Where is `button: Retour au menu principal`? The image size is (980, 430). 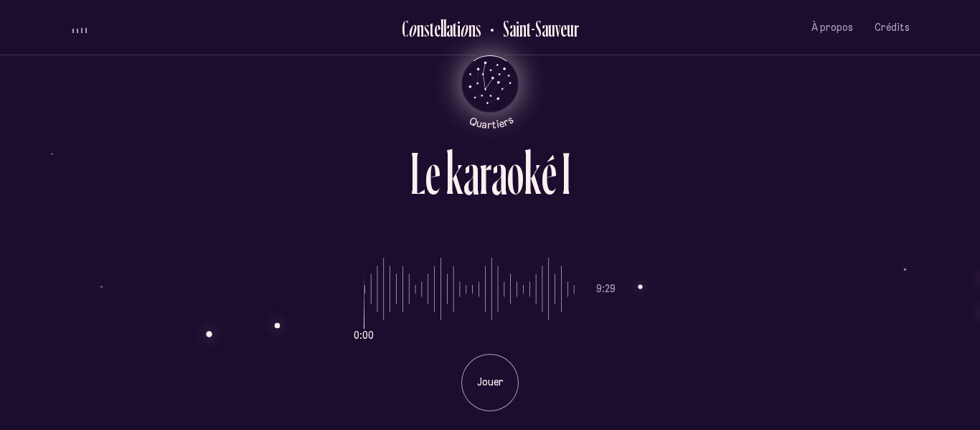 button: Retour au menu principal is located at coordinates (490, 92).